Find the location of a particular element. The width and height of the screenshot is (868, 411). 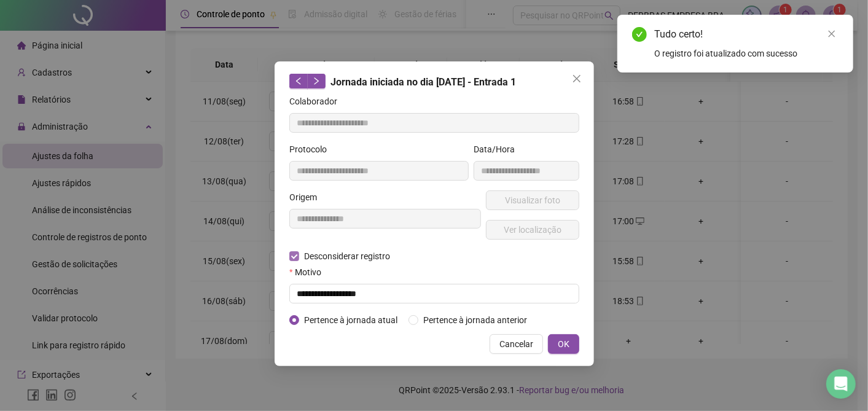

button: Cancelar is located at coordinates (516, 344).